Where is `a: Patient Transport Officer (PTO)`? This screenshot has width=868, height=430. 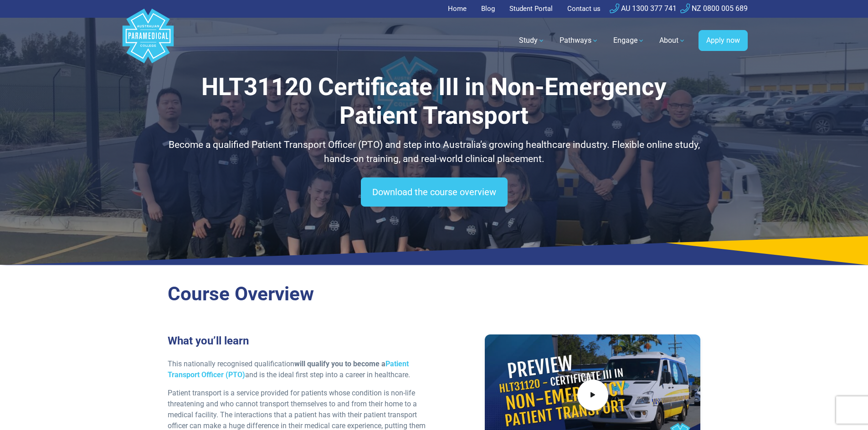 a: Patient Transport Officer (PTO) is located at coordinates (288, 369).